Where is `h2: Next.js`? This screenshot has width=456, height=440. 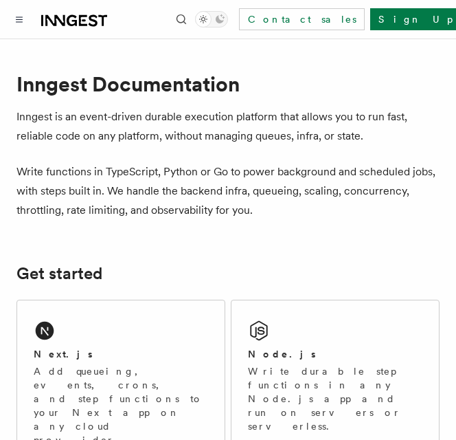 h2: Next.js is located at coordinates (63, 354).